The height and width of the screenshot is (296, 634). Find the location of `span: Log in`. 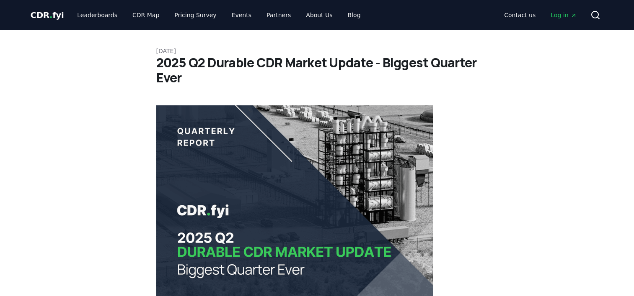

span: Log in is located at coordinates (563, 15).